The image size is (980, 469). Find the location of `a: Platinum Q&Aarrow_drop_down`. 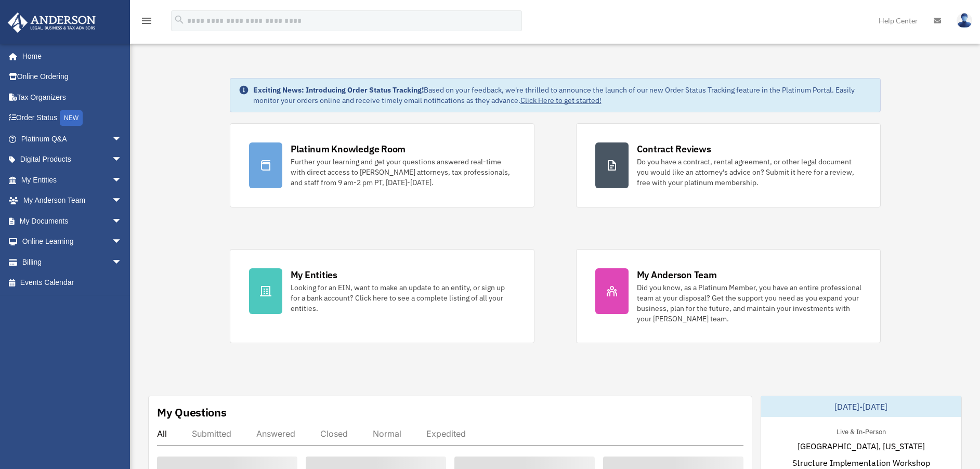

a: Platinum Q&Aarrow_drop_down is located at coordinates (72, 139).